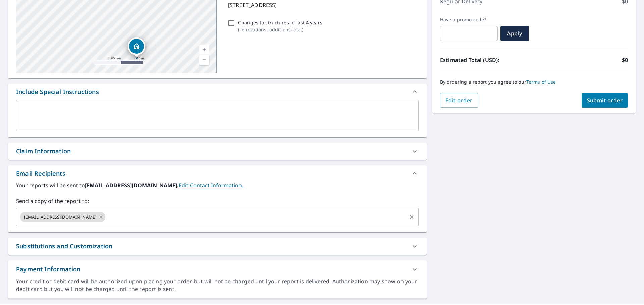  I want to click on span: Edit order, so click(459, 100).